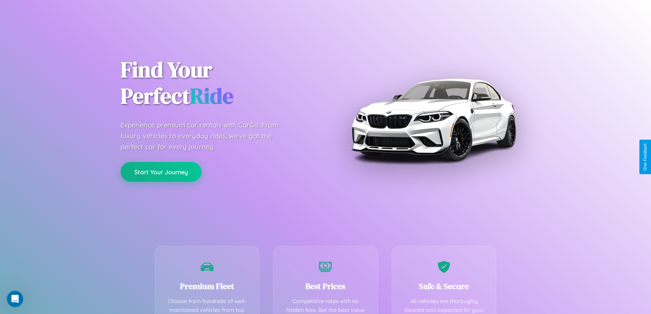  What do you see at coordinates (161, 172) in the screenshot?
I see `button: Start Your Journey` at bounding box center [161, 172].